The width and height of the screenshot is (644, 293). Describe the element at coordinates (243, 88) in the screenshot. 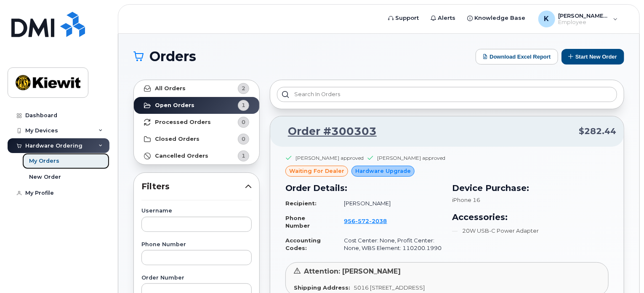

I see `span: 2` at that location.